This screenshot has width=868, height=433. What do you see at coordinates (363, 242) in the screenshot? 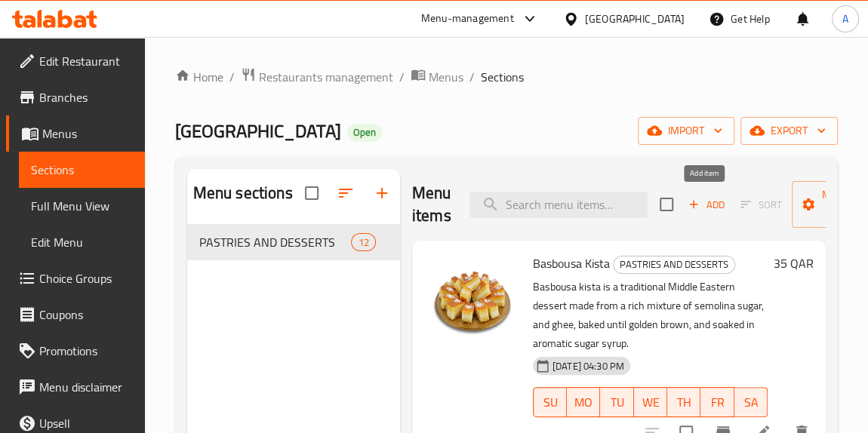
I see `div: items` at bounding box center [363, 242].